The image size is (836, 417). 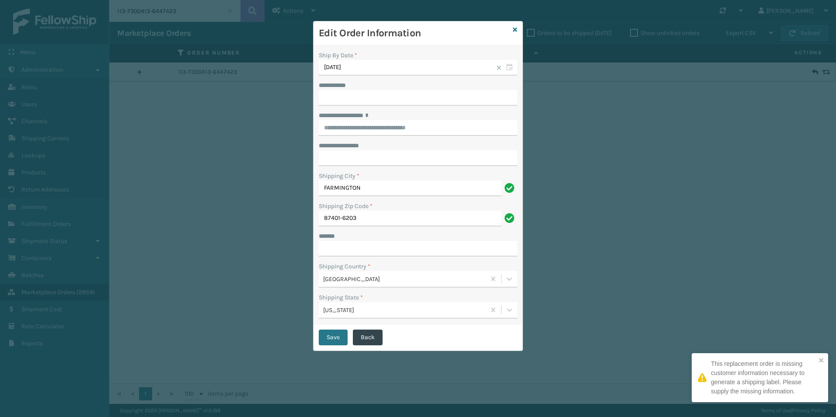 What do you see at coordinates (418, 68) in the screenshot?
I see `input: MM/DD/YYYY` at bounding box center [418, 68].